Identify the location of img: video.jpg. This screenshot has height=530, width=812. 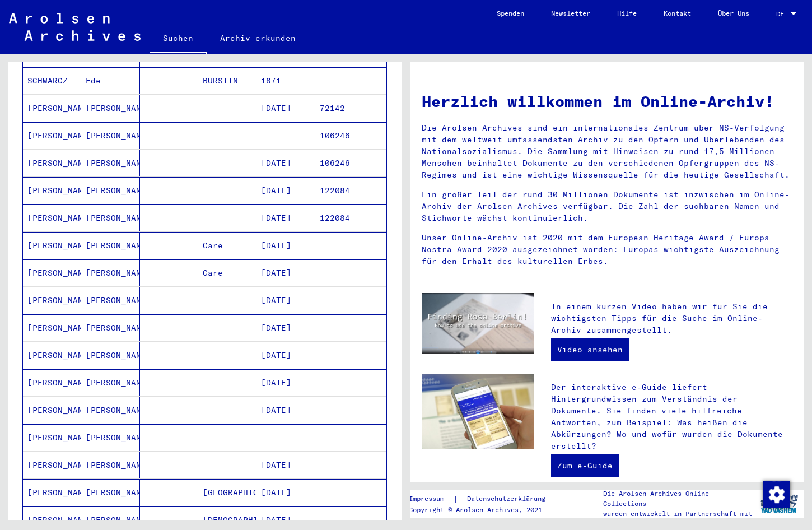
(478, 323).